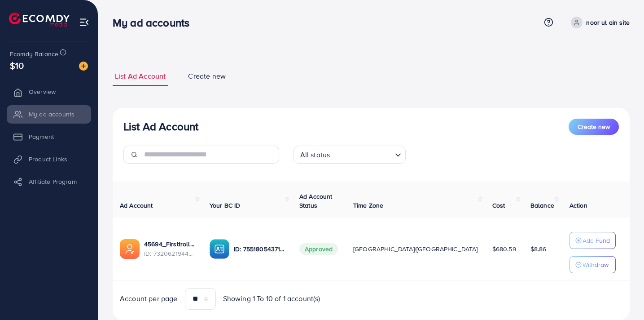 The image size is (644, 320). I want to click on h3: My ad accounts, so click(154, 23).